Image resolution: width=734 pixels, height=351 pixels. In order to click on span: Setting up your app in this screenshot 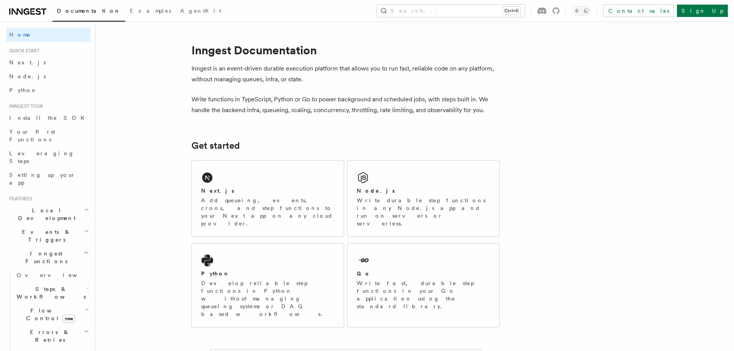, I will do `click(42, 179)`.